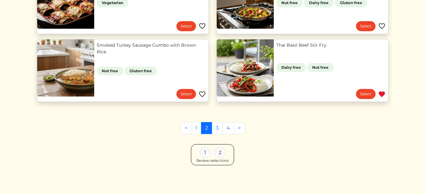  I want to click on a: 2, so click(206, 128).